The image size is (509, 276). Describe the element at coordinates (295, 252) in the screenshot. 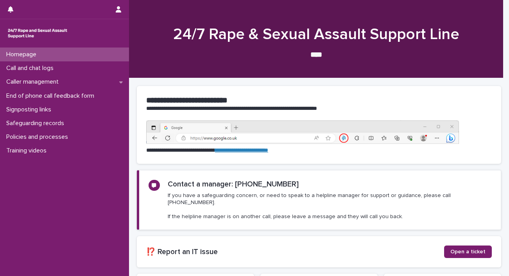

I see `h2: ⁉️ Report an IT issue` at that location.